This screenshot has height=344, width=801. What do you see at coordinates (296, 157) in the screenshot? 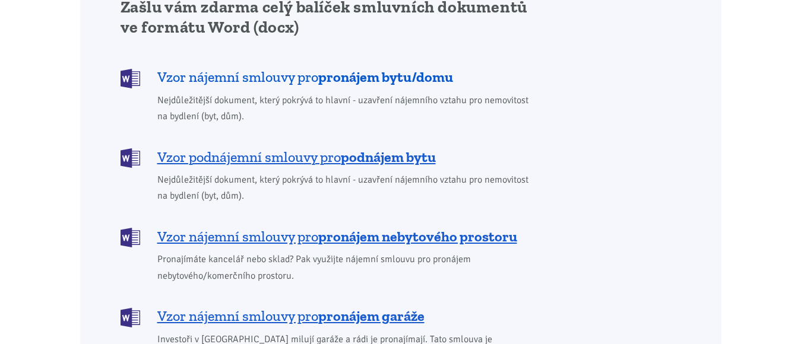
I see `span: Vzor podnájemní smlouvy pro` at bounding box center [296, 157].